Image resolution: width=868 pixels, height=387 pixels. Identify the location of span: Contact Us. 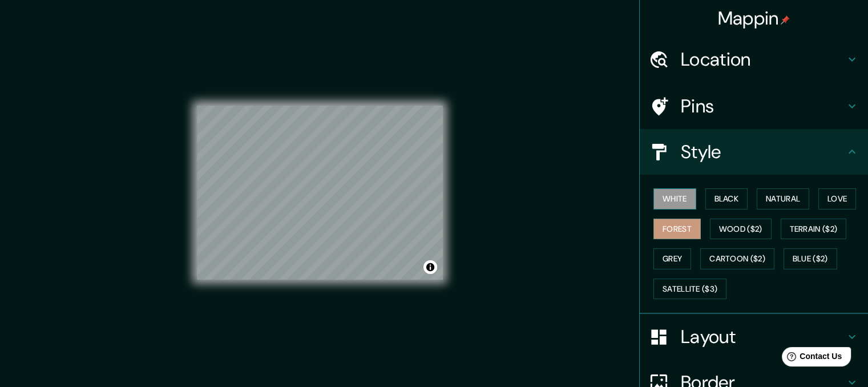
(54, 14).